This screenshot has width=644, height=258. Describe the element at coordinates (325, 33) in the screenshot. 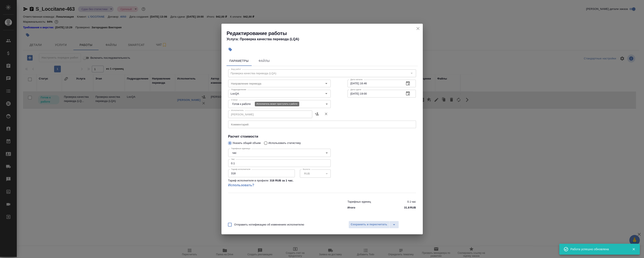

I see `h2: Редактирование работы` at that location.